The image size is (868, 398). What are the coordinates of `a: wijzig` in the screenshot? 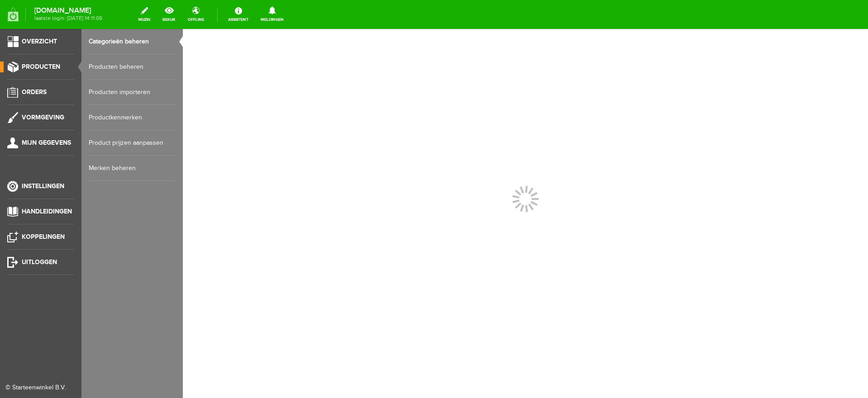 It's located at (144, 14).